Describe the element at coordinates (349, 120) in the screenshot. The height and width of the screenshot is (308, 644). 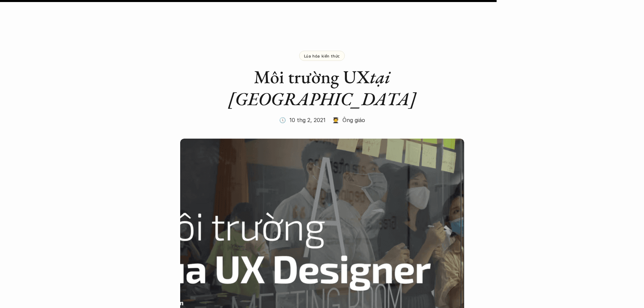
I see `p: 🧑‍🎓 Ông giáo` at that location.